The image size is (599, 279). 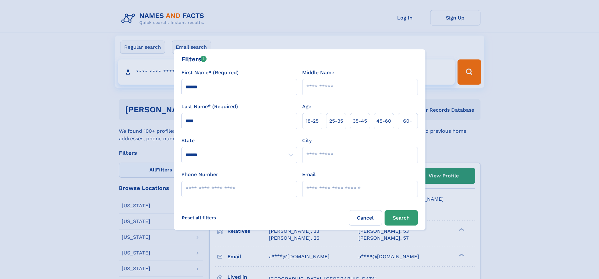 I want to click on span: 18‑25, so click(x=312, y=121).